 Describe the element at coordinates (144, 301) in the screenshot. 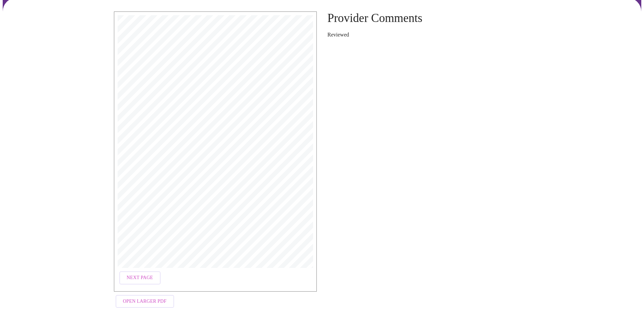

I see `button: Open Larger PDF` at that location.